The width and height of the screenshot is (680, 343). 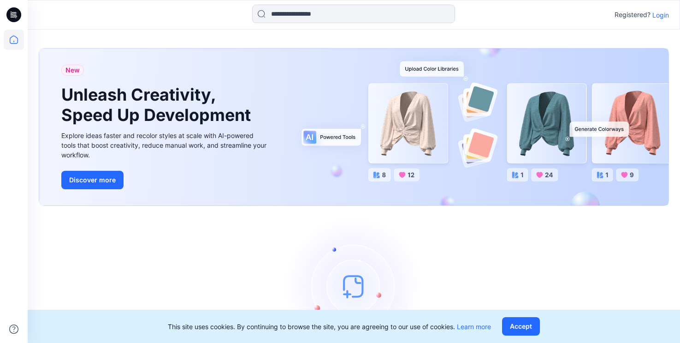 What do you see at coordinates (632, 15) in the screenshot?
I see `p: Registered?` at bounding box center [632, 15].